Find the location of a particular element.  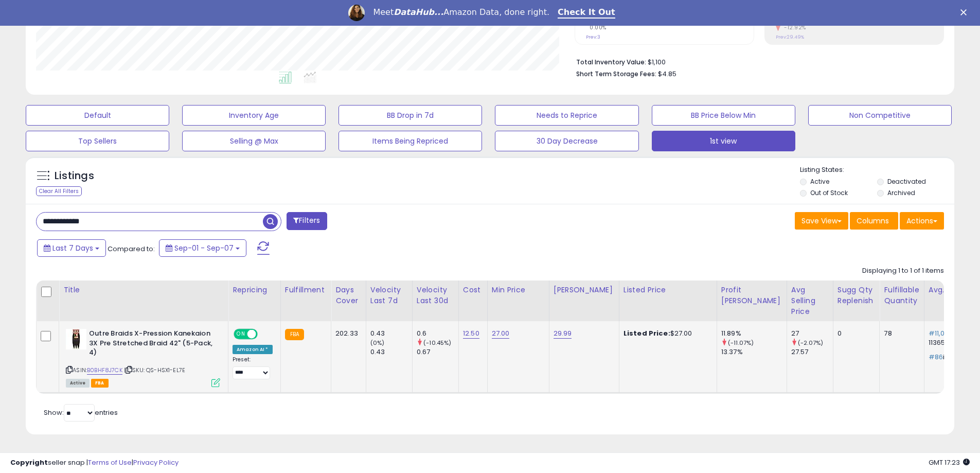

div: ASIN: is located at coordinates (143, 357).